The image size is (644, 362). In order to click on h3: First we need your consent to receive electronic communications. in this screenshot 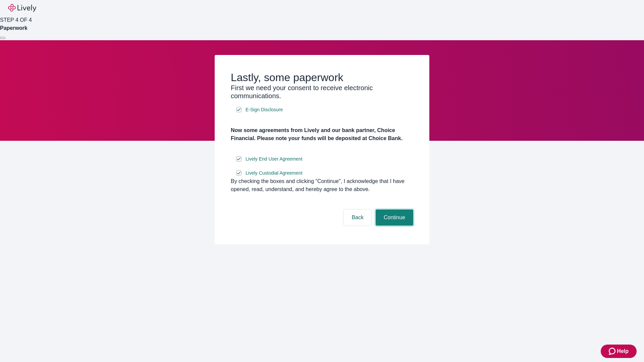, I will do `click(322, 91)`.